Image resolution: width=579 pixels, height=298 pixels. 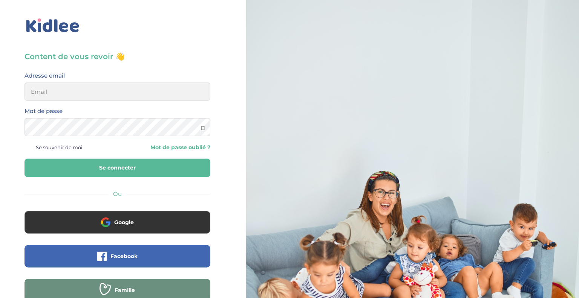 What do you see at coordinates (117, 222) in the screenshot?
I see `button: Google` at bounding box center [117, 222].